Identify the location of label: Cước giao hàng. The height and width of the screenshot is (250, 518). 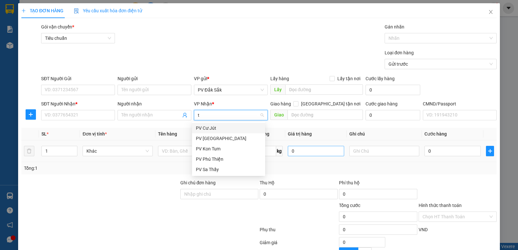
(381, 104).